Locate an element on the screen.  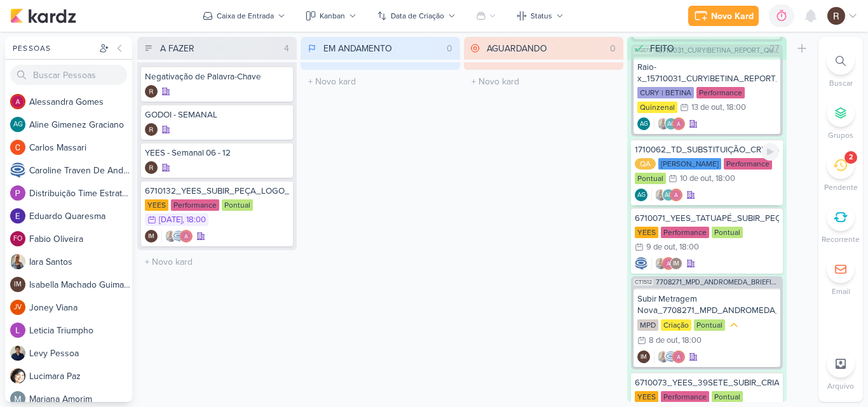
div: YEES - Semanal 06 - 12 is located at coordinates (216, 153).